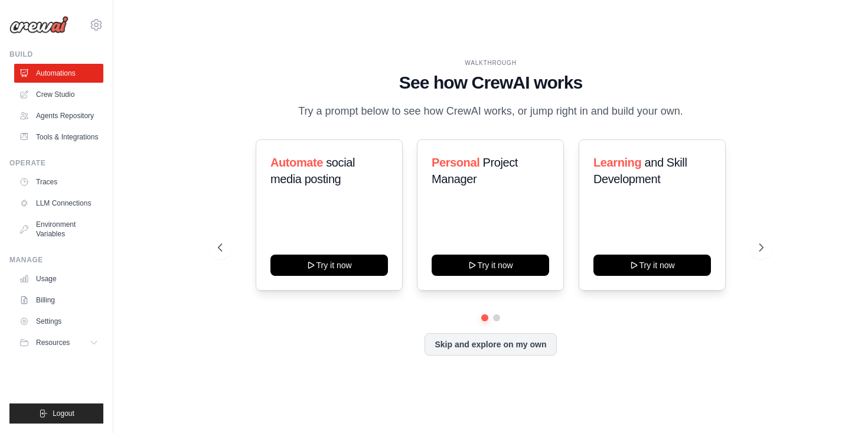 The image size is (868, 433). What do you see at coordinates (490, 111) in the screenshot?
I see `p: Try a prompt below to see how CrewAI works, or jump right in and build your own.` at bounding box center [490, 111].